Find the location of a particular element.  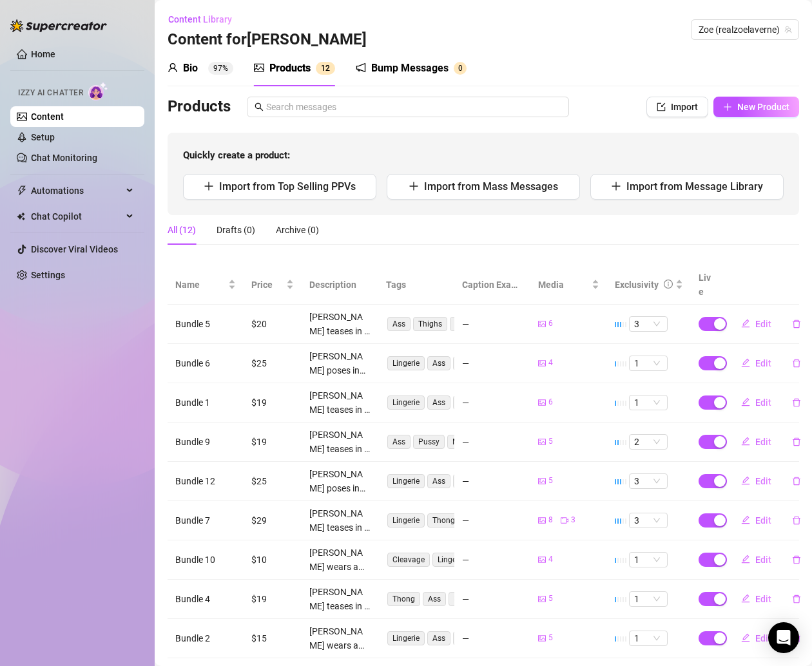

span: Ass is located at coordinates (439, 638).